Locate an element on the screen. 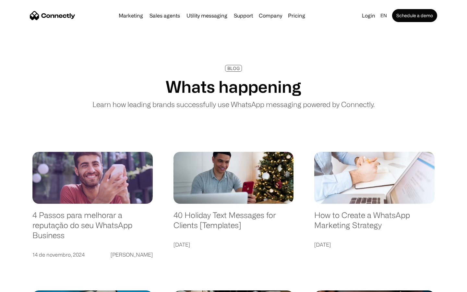 The height and width of the screenshot is (292, 467). aside: Language selected: English is located at coordinates (23, 285).